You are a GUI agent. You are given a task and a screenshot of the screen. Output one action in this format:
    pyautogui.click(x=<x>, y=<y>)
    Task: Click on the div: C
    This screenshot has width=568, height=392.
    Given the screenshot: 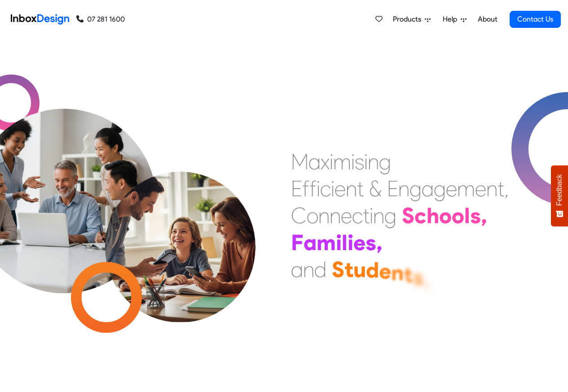 What is the action you would take?
    pyautogui.click(x=298, y=216)
    